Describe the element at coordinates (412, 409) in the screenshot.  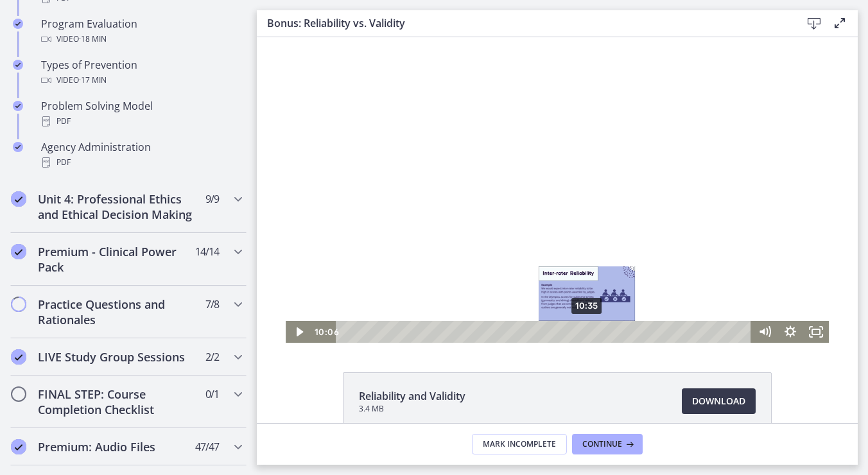
I see `span: 3.4 MB` at that location.